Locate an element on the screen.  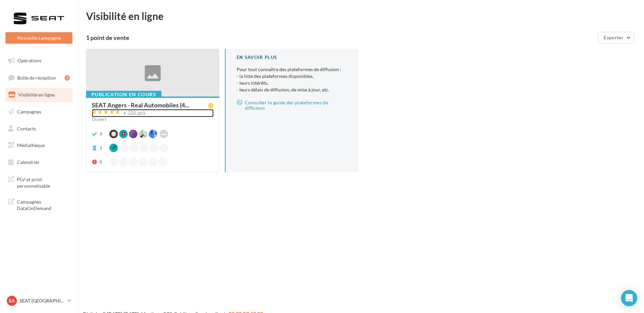
a: Calendrier is located at coordinates (39, 162).